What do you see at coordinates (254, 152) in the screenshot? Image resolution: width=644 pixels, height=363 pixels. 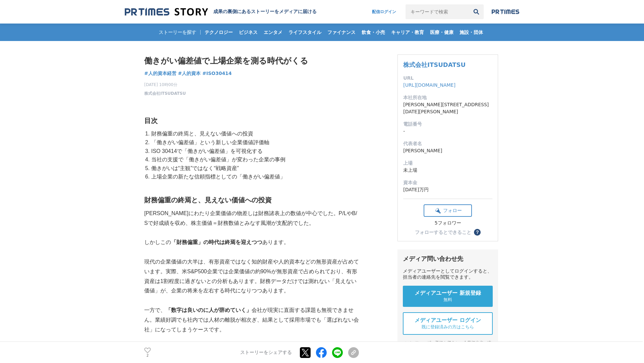 I see `li: ISO 30414で「働きがい偏差値」を可視化する` at bounding box center [254, 152].